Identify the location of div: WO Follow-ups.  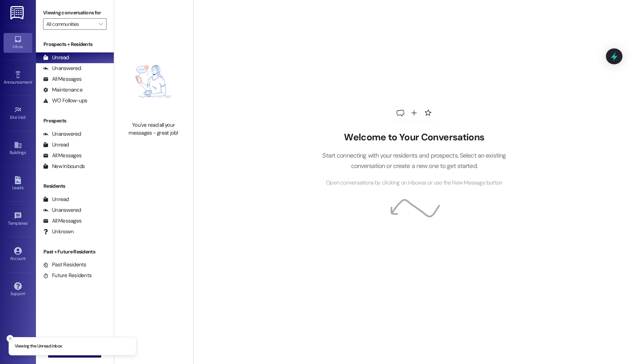
(65, 101).